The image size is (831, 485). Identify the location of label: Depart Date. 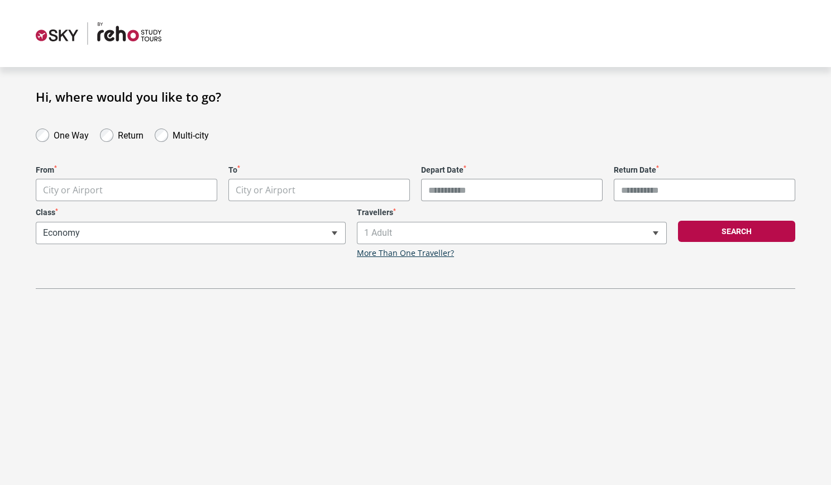
(512, 170).